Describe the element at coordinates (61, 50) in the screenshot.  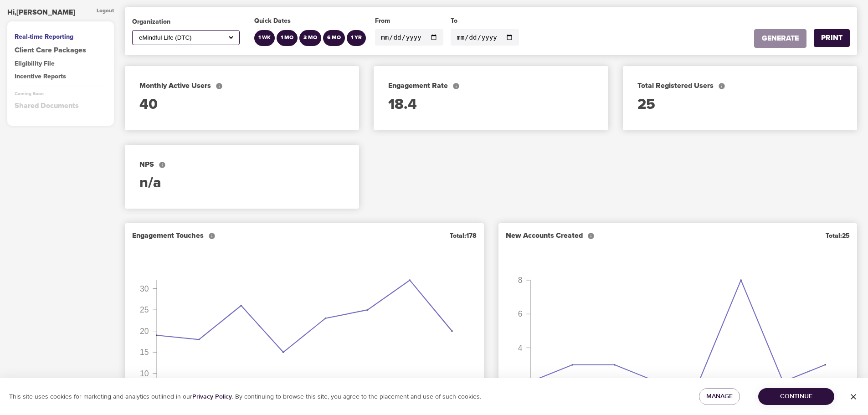
I see `div: Client Care Packages` at that location.